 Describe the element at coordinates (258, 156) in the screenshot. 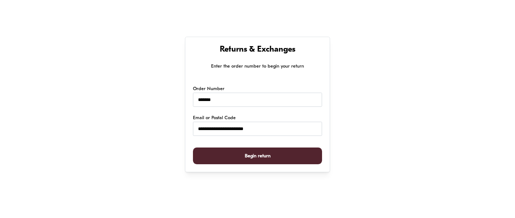

I see `span: Begin return` at that location.